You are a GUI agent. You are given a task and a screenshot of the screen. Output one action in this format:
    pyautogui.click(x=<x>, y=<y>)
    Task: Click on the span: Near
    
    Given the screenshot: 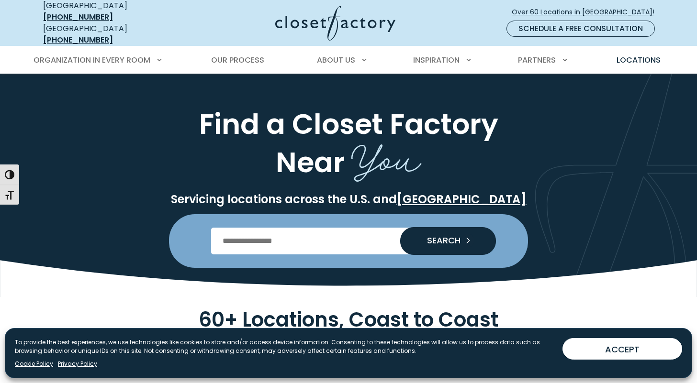 What is the action you would take?
    pyautogui.click(x=310, y=162)
    